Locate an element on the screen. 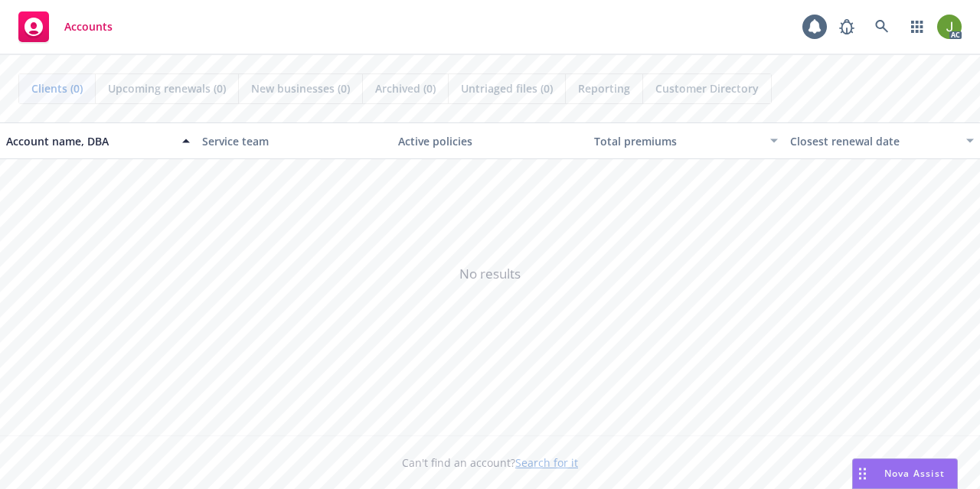  div: Account name, DBA is located at coordinates (90, 140).